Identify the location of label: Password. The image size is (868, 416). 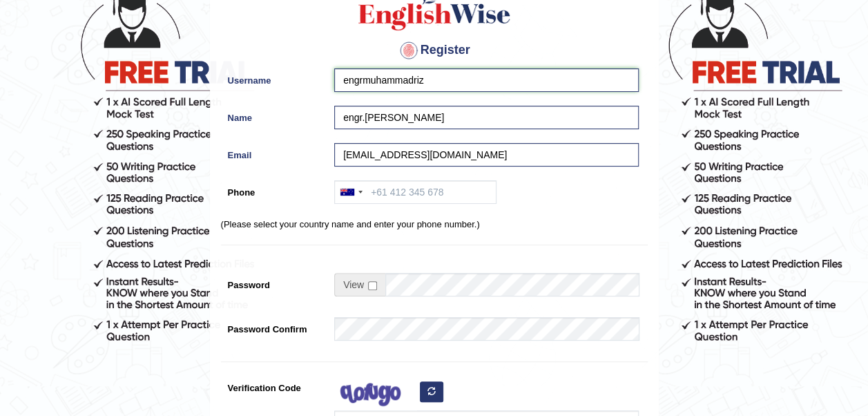
(274, 282).